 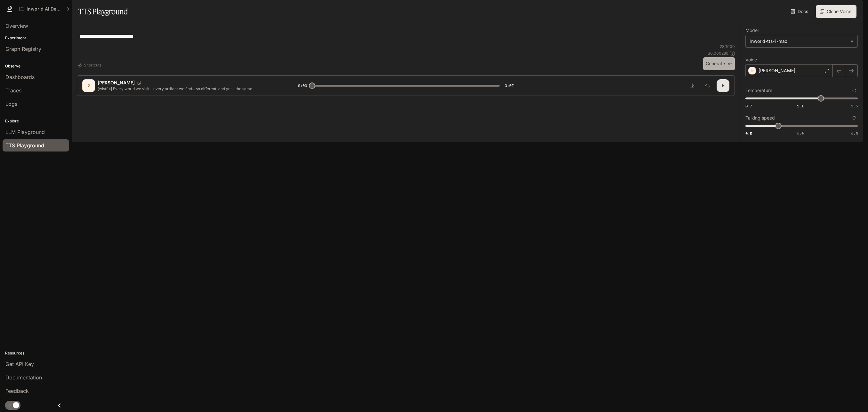 I want to click on span: 1.1, so click(x=801, y=106).